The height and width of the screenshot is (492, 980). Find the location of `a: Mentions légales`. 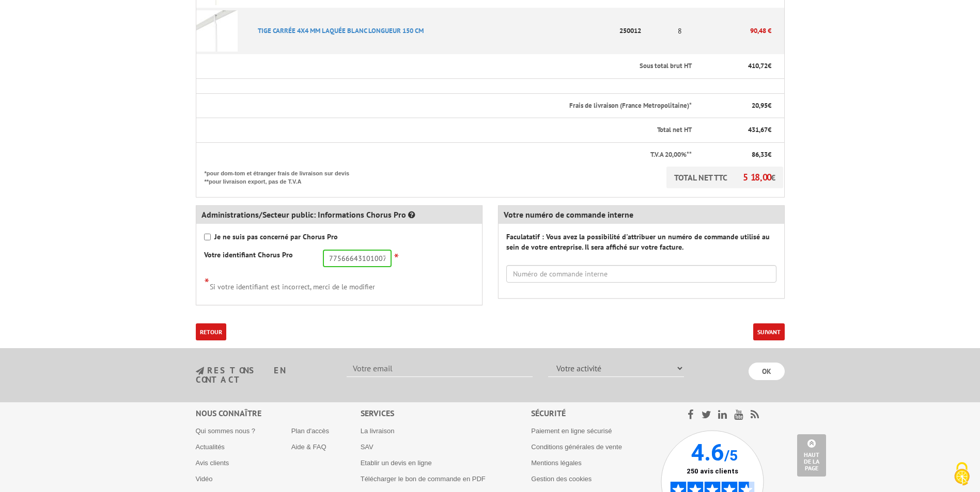

a: Mentions légales is located at coordinates (556, 462).